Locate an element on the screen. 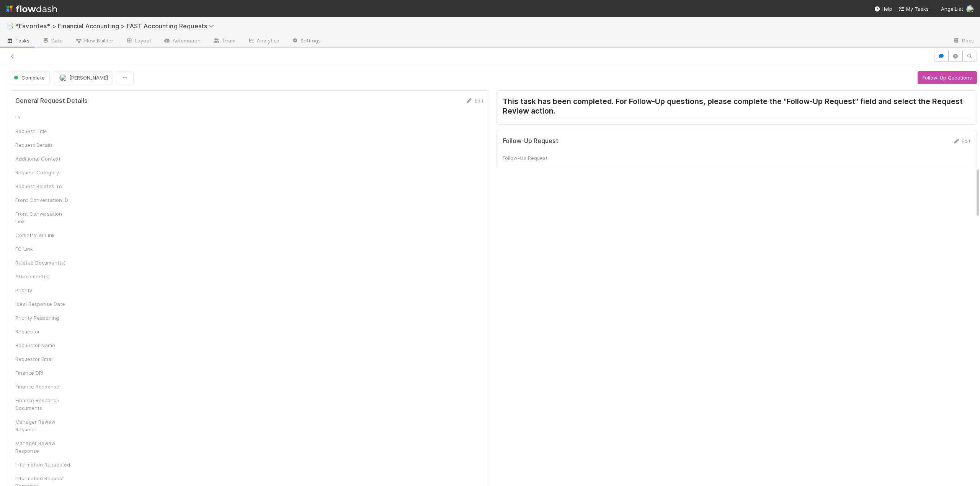 Image resolution: width=980 pixels, height=486 pixels. div: Priority is located at coordinates (44, 291).